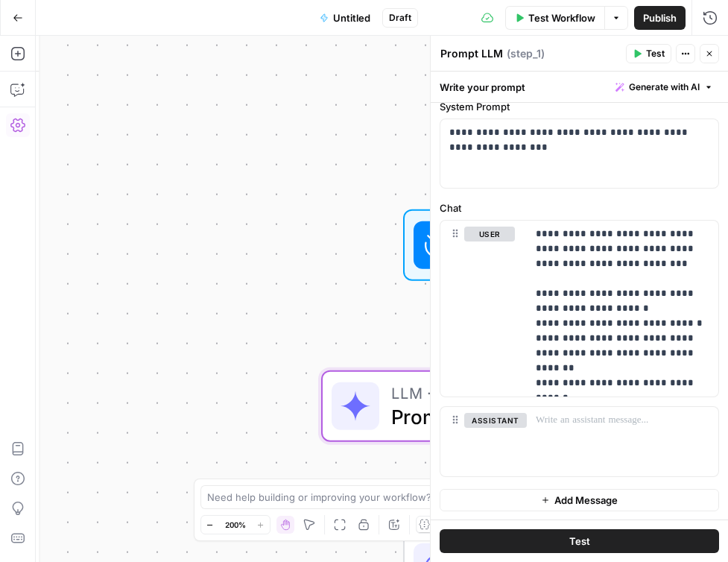  I want to click on span: Prompt LLM, so click(548, 416).